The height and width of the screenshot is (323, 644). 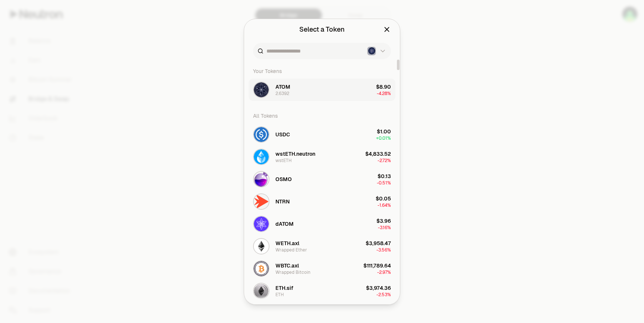 What do you see at coordinates (383, 139) in the screenshot?
I see `span: + 0.01%` at bounding box center [383, 139].